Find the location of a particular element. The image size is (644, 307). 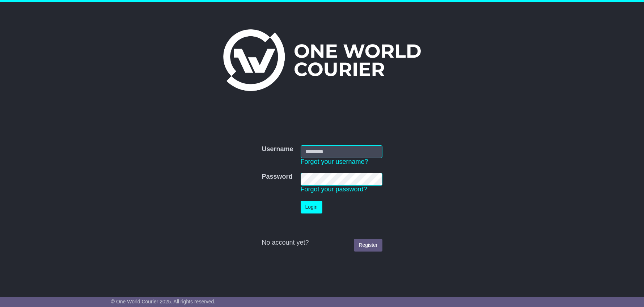

button: Login is located at coordinates (311, 207).